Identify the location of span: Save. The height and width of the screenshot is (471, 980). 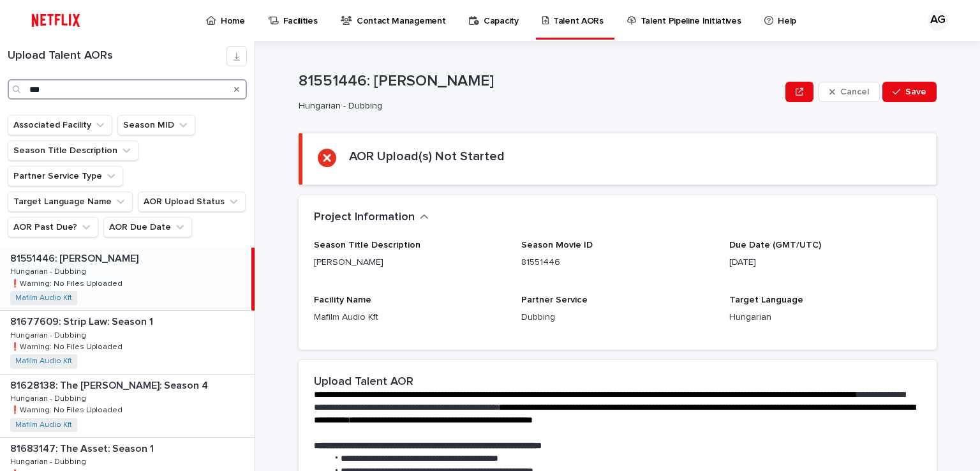
(915, 92).